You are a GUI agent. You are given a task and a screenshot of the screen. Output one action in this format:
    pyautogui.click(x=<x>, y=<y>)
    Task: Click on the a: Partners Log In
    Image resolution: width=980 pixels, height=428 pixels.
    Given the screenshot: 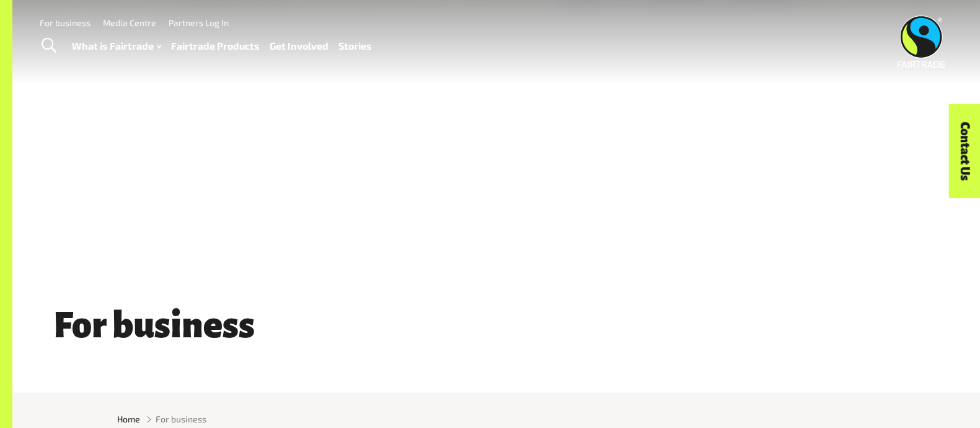 What is the action you would take?
    pyautogui.click(x=198, y=22)
    